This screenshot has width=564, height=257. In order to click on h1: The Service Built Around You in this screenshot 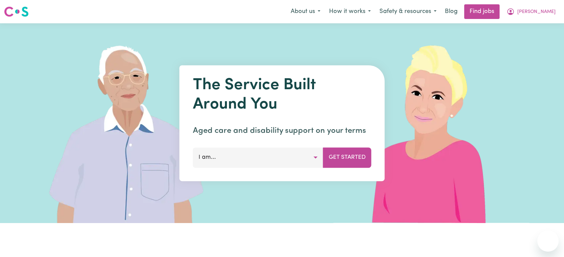, I will do `click(282, 95)`.